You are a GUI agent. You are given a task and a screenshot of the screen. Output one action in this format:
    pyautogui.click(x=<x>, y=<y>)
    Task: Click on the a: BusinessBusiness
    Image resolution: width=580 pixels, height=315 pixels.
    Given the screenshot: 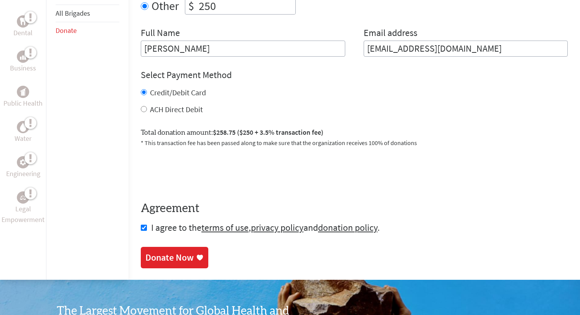 What is the action you would take?
    pyautogui.click(x=23, y=62)
    